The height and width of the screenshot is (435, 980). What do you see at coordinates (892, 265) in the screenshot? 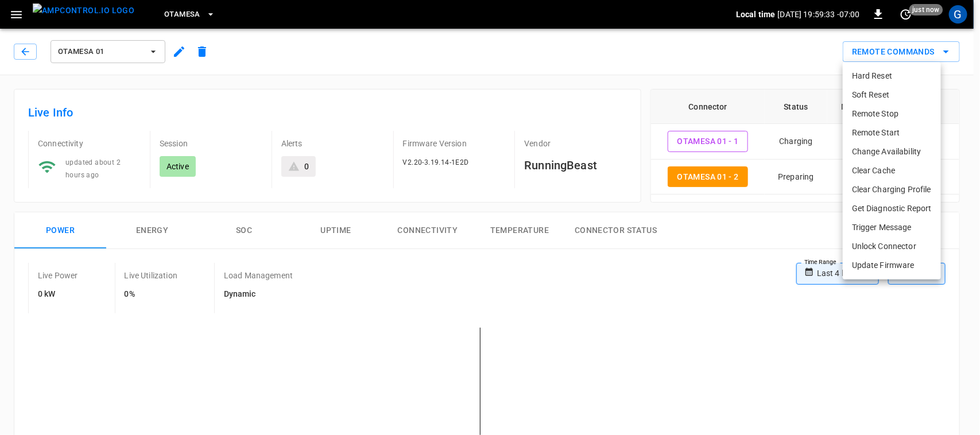
I see `li: Update Firmware` at bounding box center [892, 265].